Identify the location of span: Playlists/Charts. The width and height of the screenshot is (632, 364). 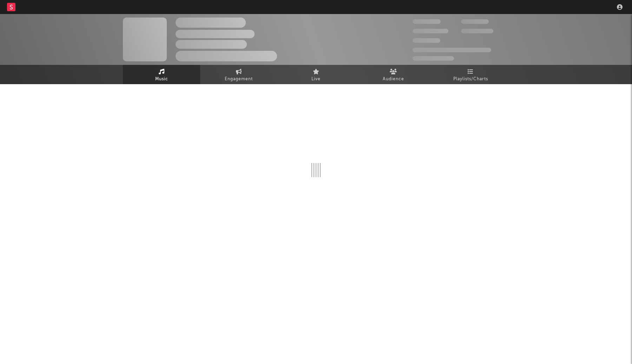
(471, 79).